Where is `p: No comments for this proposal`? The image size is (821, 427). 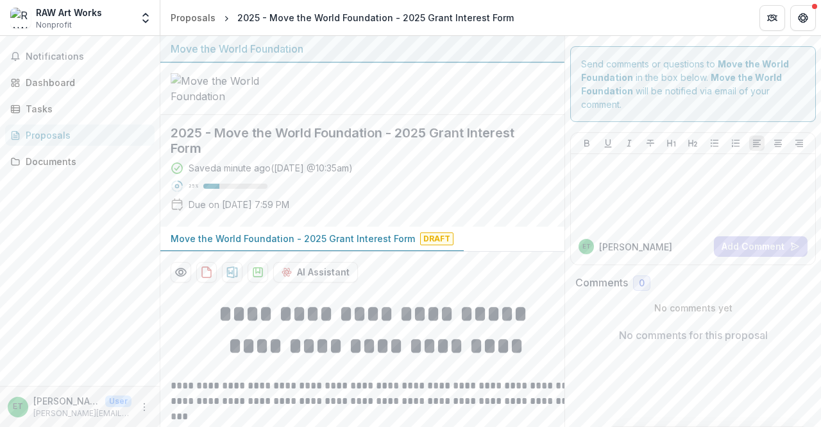 p: No comments for this proposal is located at coordinates (694, 335).